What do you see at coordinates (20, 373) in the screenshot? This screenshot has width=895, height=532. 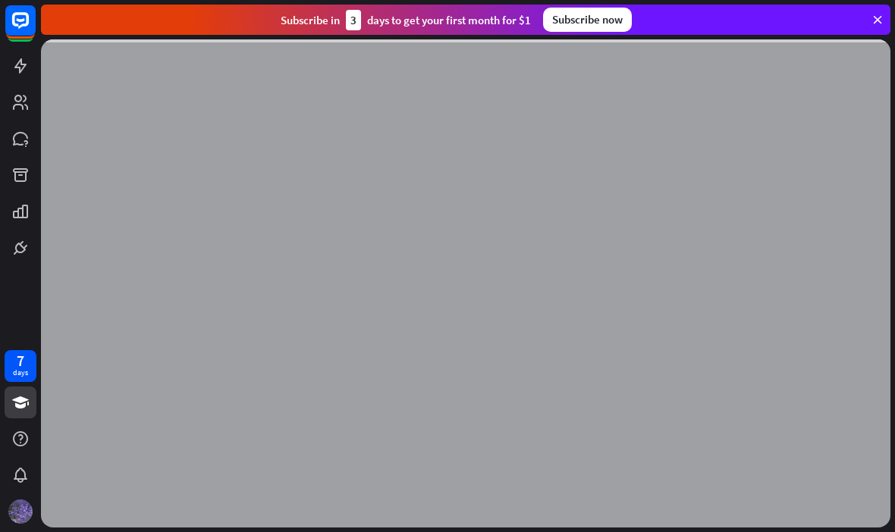 I see `div: days` at bounding box center [20, 373].